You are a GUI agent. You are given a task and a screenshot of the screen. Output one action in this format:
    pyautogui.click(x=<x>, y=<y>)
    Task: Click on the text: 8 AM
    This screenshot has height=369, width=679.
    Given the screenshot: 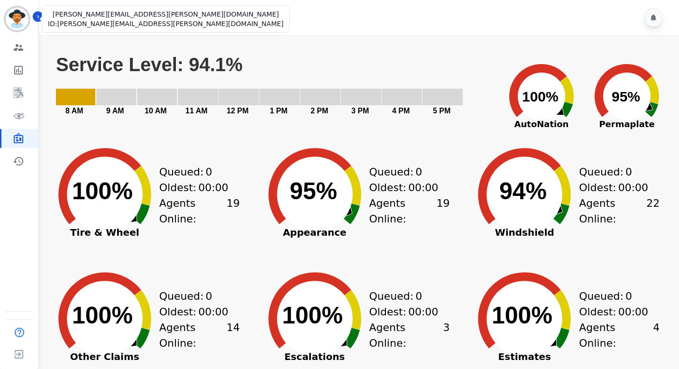 What is the action you would take?
    pyautogui.click(x=74, y=110)
    